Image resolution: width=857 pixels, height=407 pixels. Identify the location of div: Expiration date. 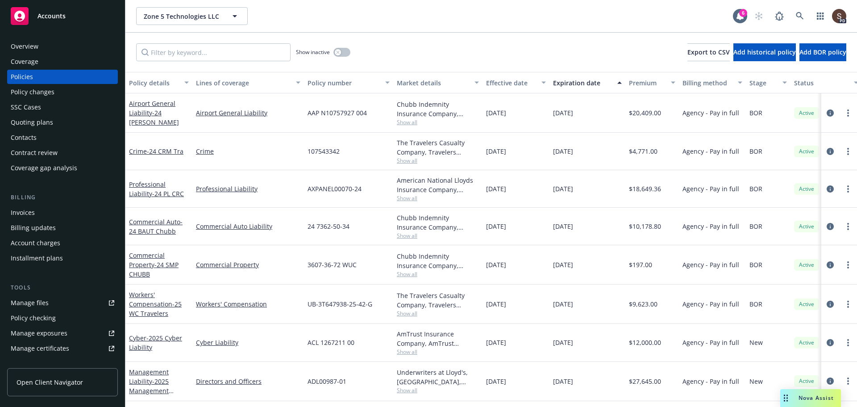
(582, 83).